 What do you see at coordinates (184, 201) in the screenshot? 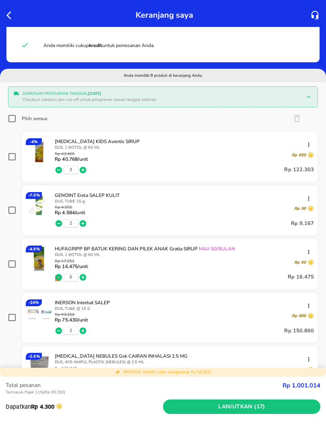
I see `p: DUS, TUBE 15 g` at bounding box center [184, 201].